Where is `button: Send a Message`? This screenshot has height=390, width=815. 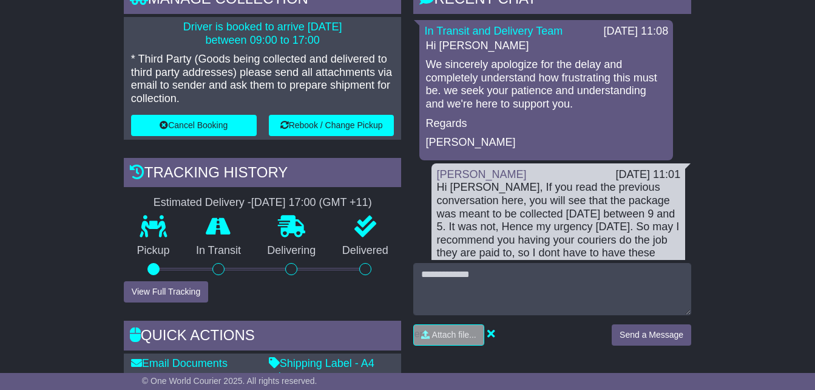
button: Send a Message is located at coordinates (651, 334).